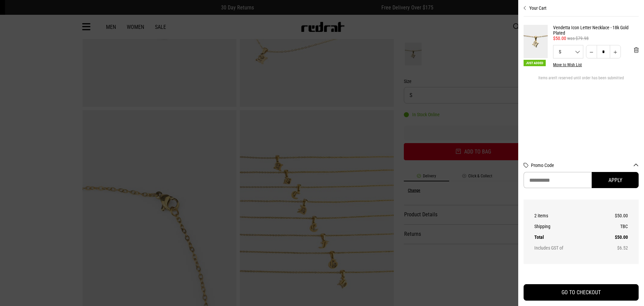  I want to click on button: Apply, so click(615, 180).